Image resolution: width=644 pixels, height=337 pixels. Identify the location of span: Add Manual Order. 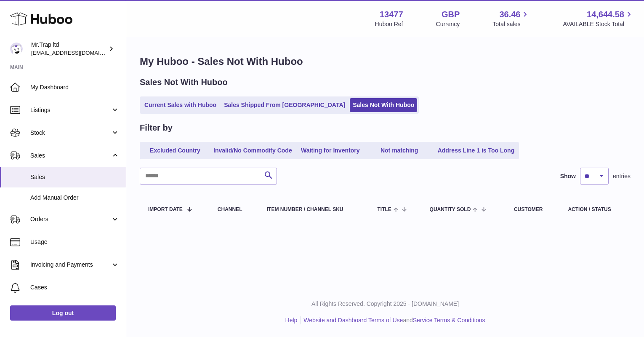
(75, 198).